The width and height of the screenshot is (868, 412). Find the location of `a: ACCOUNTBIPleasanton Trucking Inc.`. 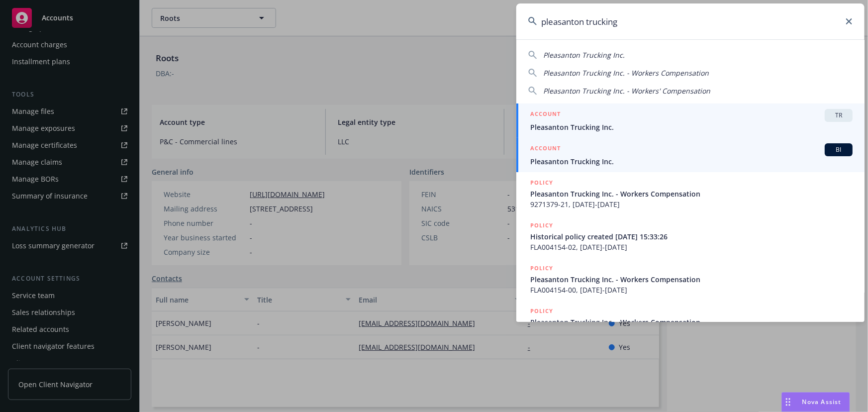

a: ACCOUNTBIPleasanton Trucking Inc. is located at coordinates (690, 155).